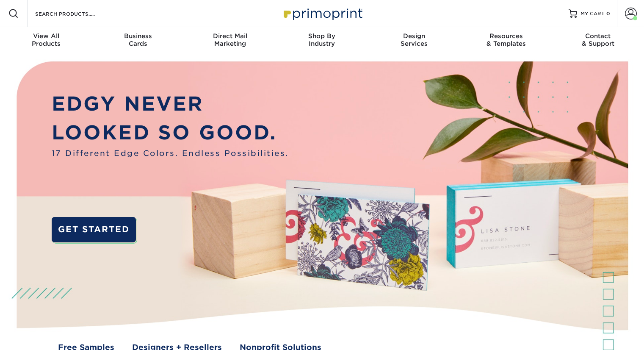 This screenshot has width=644, height=350. Describe the element at coordinates (171, 104) in the screenshot. I see `p: EDGY NEVER` at that location.